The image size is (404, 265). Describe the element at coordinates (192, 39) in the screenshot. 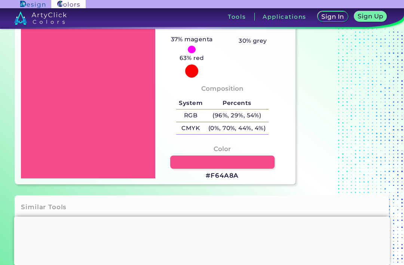

I see `h5: 37% magenta` at that location.